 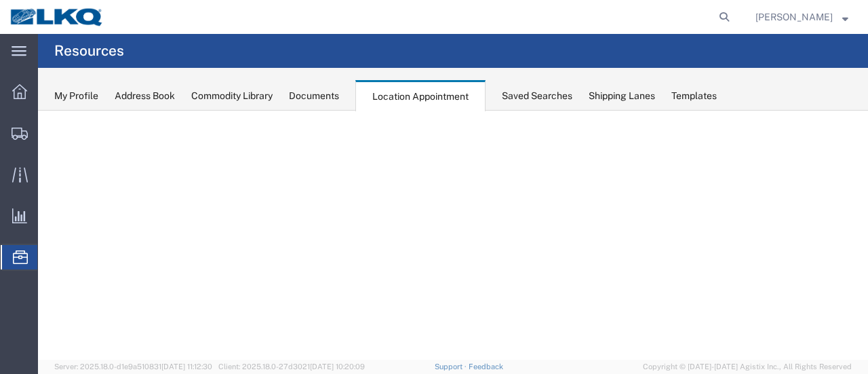 I want to click on div: Commodity Library, so click(x=232, y=96).